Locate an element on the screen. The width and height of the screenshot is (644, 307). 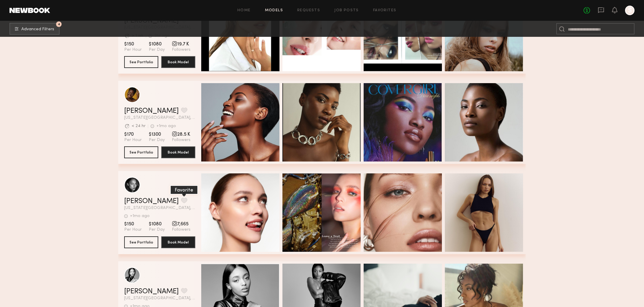
div: < 24 hr is located at coordinates (139, 126).